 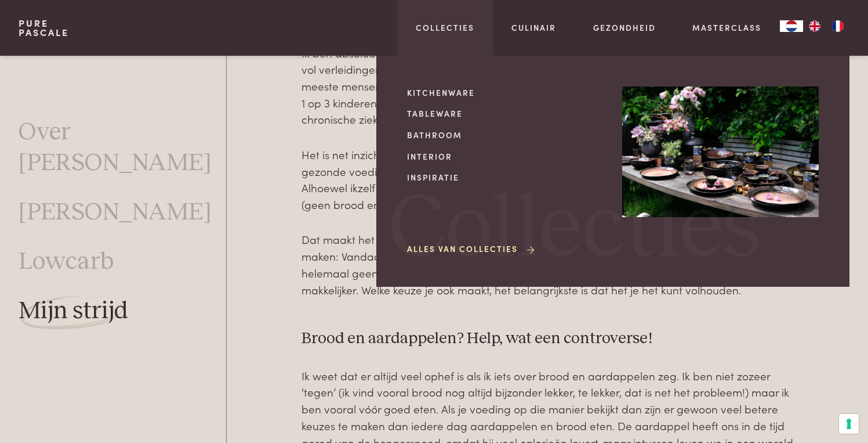 I want to click on h3: Brood en aardappelen? Help, wat een controverse!, so click(x=547, y=339).